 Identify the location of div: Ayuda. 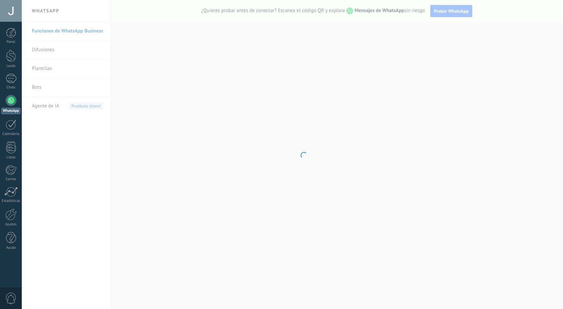
(11, 248).